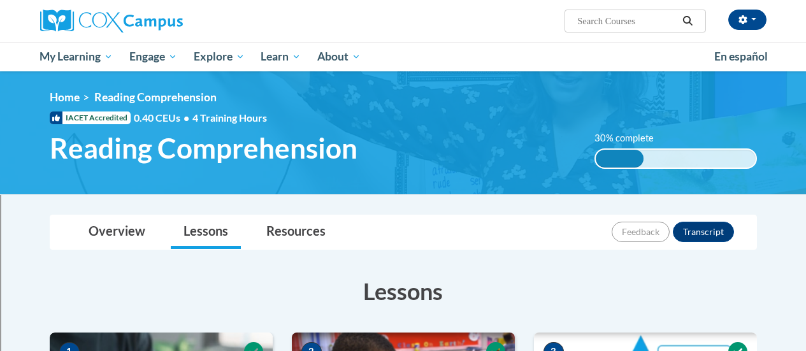 This screenshot has width=806, height=351. I want to click on button: Search, so click(688, 21).